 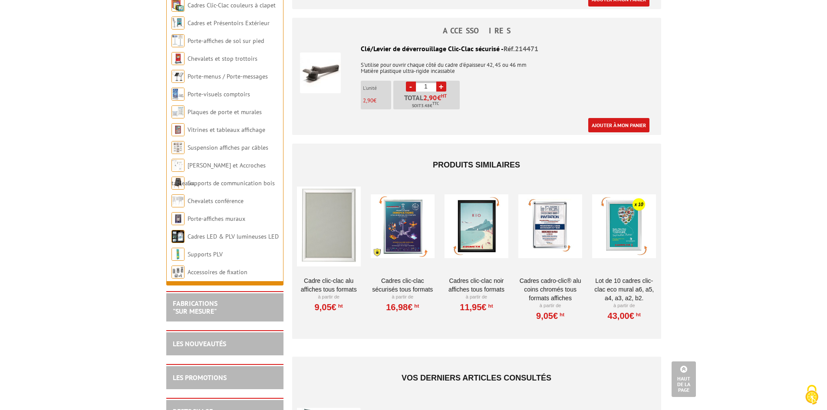 I want to click on div: Clé/Levier de déverrouillage Clic-Clac sécurisé -, so click(x=477, y=49).